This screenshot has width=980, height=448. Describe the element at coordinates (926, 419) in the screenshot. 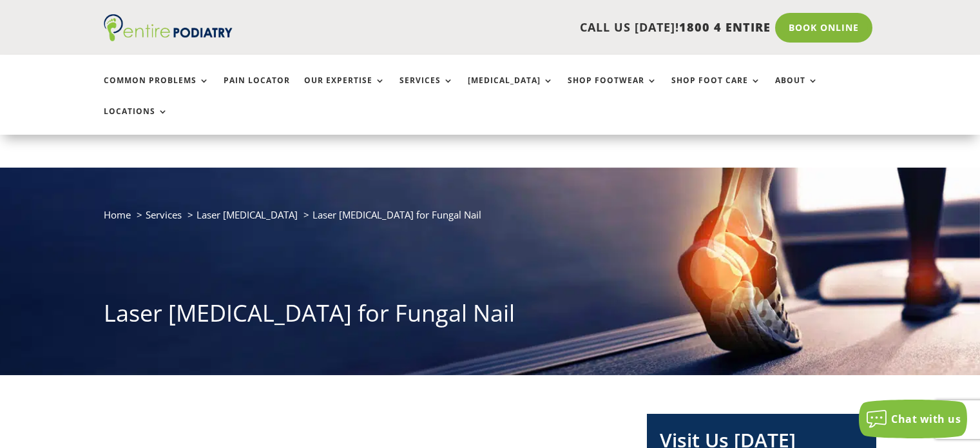

I see `span: Chat with us` at that location.